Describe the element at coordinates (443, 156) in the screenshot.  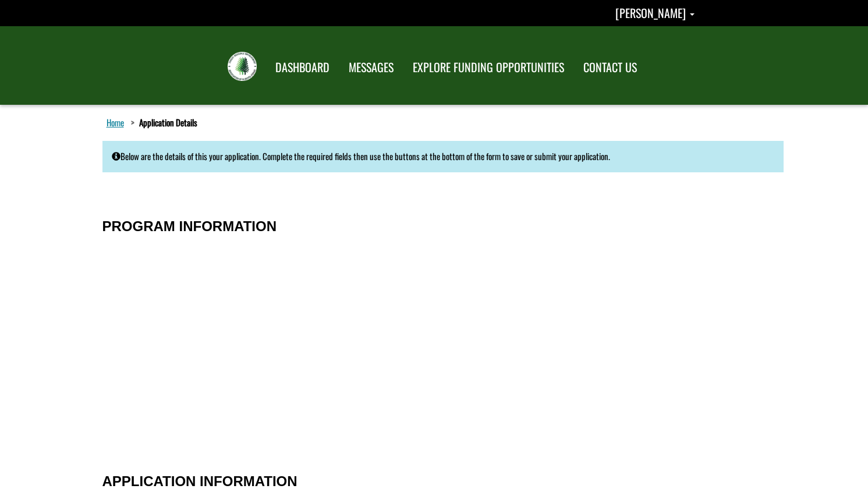
I see `div: Below are the details of this your application. Complete the required fields then use the buttons...` at that location.